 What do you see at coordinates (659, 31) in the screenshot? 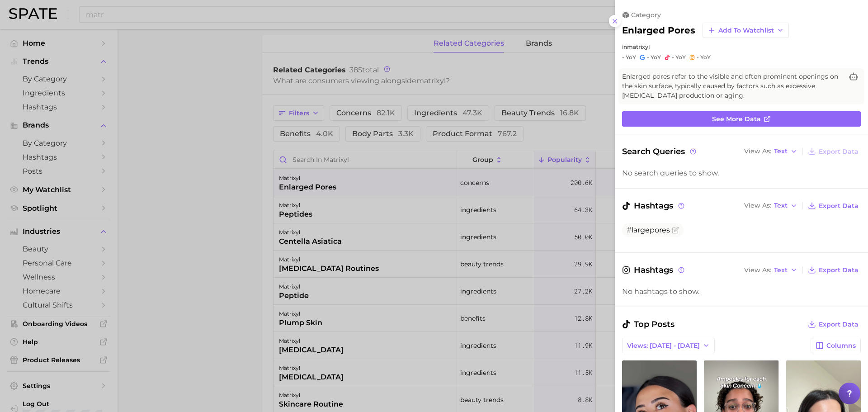
I see `h2: enlarged pores` at bounding box center [659, 31].